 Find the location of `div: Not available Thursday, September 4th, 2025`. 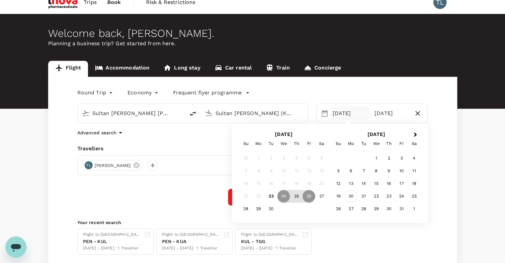

div: Not available Thursday, September 4th, 2025 is located at coordinates (297, 158).